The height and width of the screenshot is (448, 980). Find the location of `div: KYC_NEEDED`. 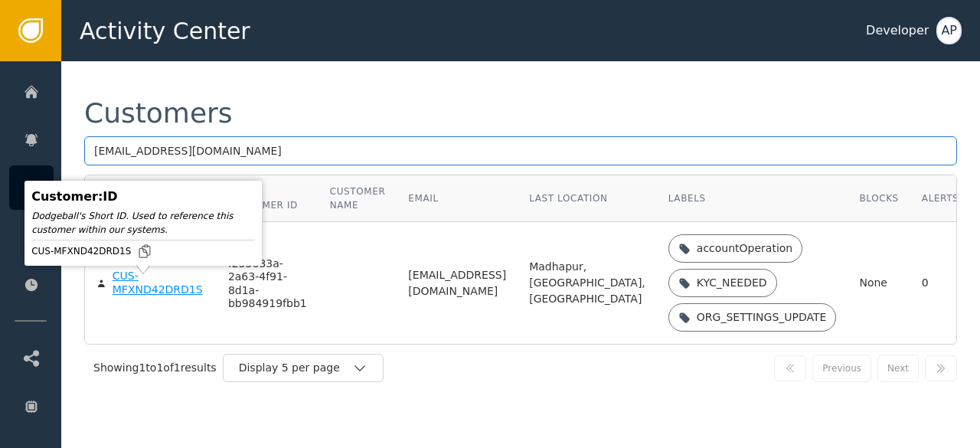

div: KYC_NEEDED is located at coordinates (731, 283).